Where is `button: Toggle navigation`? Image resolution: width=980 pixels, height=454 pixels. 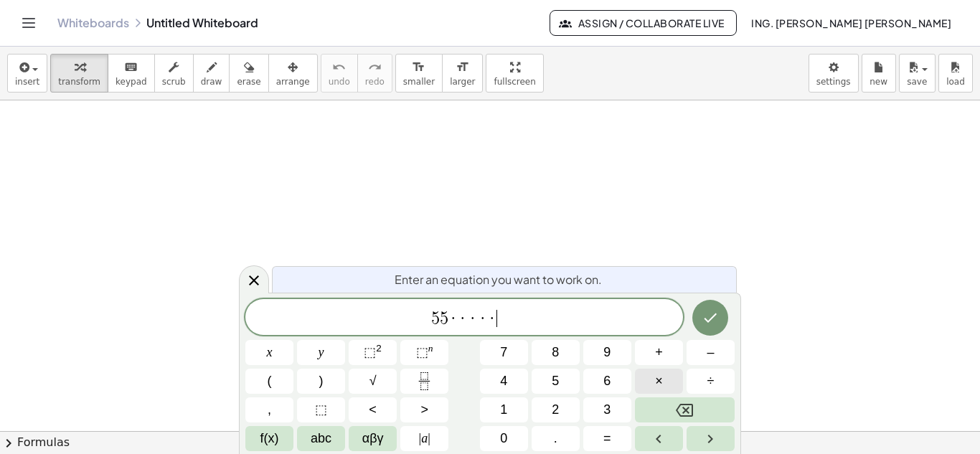
button: Toggle navigation is located at coordinates (29, 23).